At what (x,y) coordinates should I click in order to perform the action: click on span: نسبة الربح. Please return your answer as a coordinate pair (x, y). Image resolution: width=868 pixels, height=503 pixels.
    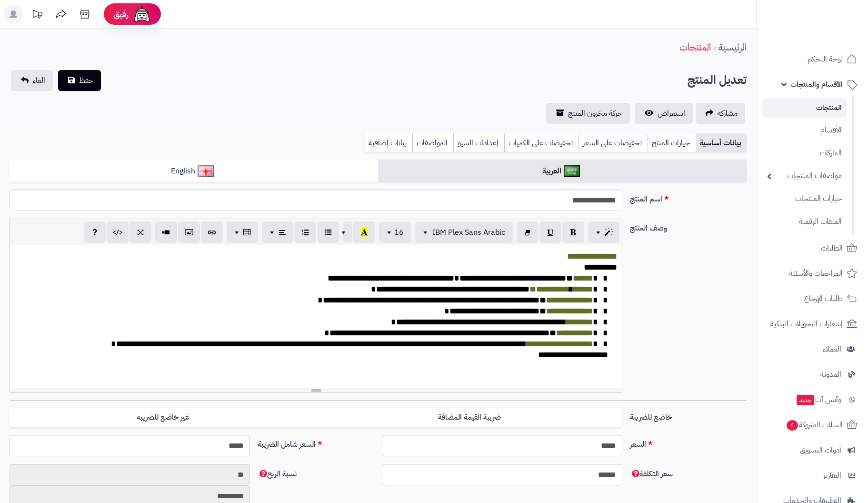
    Looking at the image, I should click on (277, 474).